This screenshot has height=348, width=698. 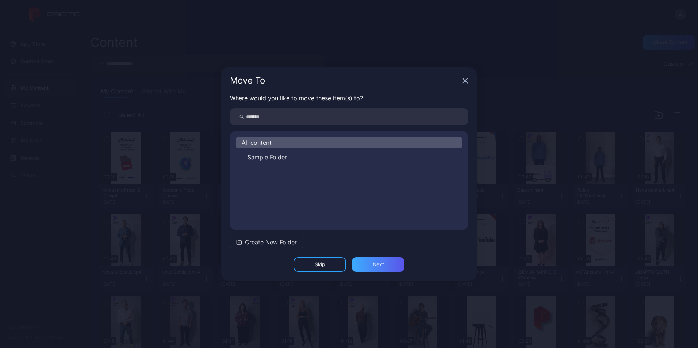 What do you see at coordinates (345, 81) in the screenshot?
I see `div: Move To` at bounding box center [345, 81].